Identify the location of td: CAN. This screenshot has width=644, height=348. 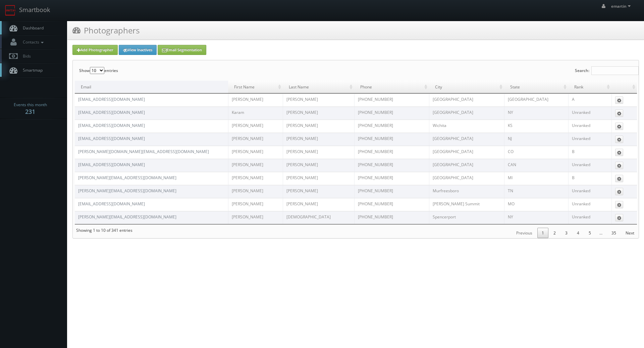
(536, 165).